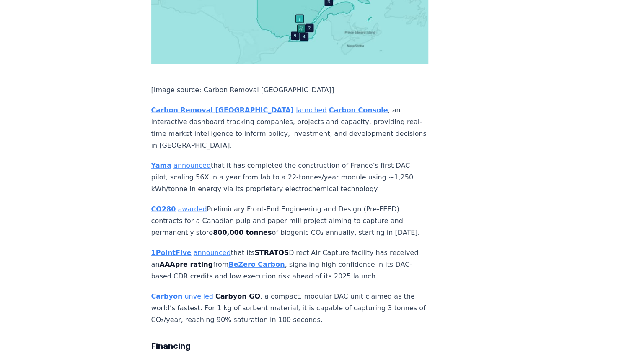 This screenshot has width=624, height=364. What do you see at coordinates (237, 296) in the screenshot?
I see `strong: Carbyon GO` at bounding box center [237, 296].